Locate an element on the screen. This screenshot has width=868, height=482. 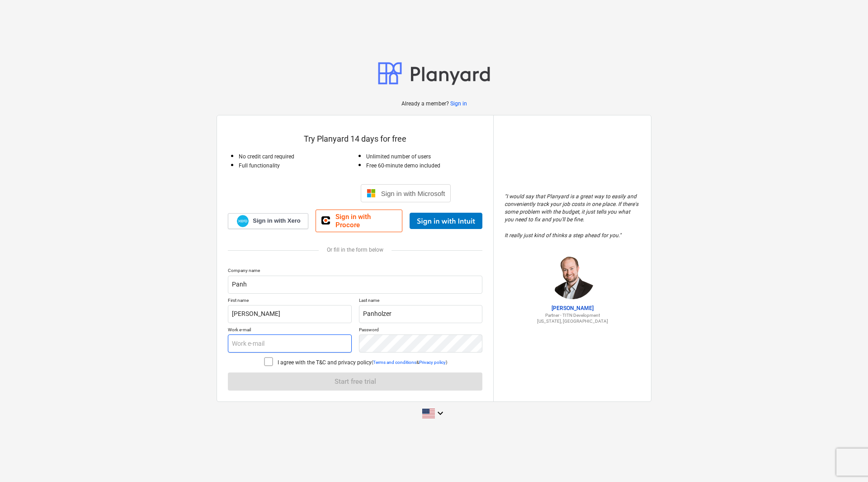
img: Xero logo is located at coordinates (243, 221).